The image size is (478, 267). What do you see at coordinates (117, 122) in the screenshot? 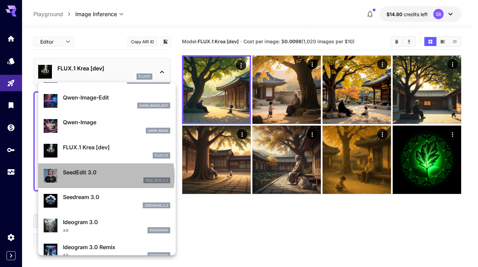
I see `p: Qwen-Image` at bounding box center [117, 122].